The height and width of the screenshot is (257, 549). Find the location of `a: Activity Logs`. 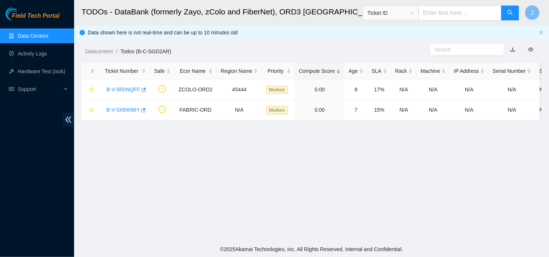

a: Activity Logs is located at coordinates (32, 54).